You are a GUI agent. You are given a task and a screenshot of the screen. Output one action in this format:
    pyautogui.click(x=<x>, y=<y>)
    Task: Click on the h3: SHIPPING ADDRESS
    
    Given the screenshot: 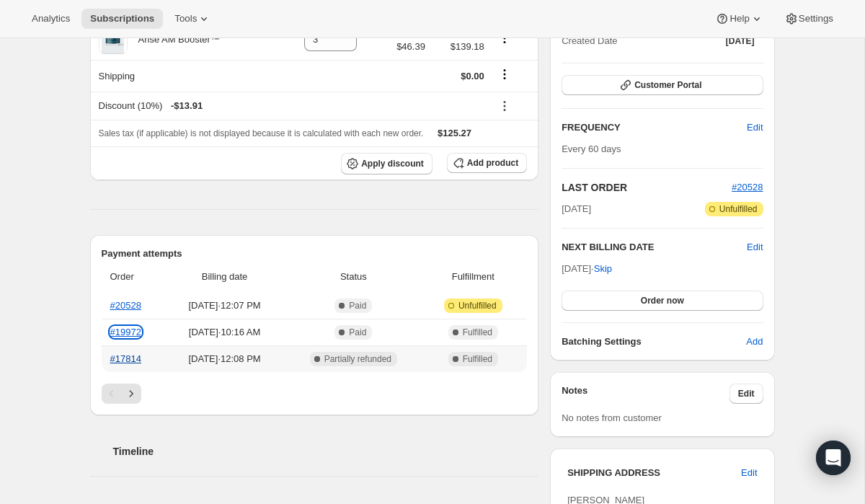 What is the action you would take?
    pyautogui.click(x=654, y=472)
    